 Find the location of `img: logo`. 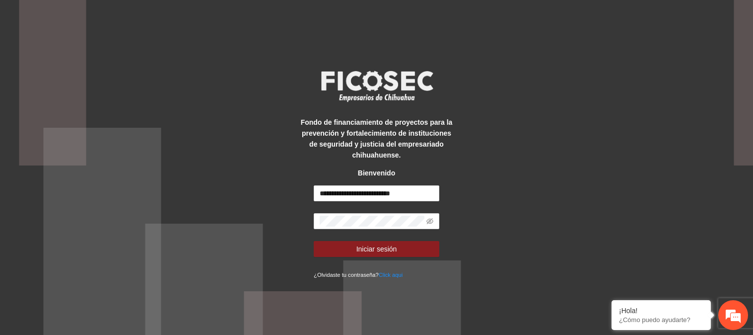

img: logo is located at coordinates (377, 86).